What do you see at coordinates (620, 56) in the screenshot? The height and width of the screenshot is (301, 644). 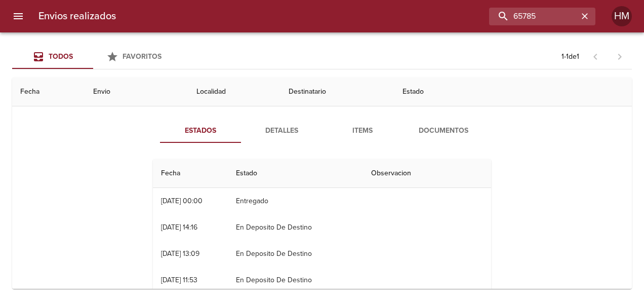 I see `span: Pagina siguiente` at bounding box center [620, 56].